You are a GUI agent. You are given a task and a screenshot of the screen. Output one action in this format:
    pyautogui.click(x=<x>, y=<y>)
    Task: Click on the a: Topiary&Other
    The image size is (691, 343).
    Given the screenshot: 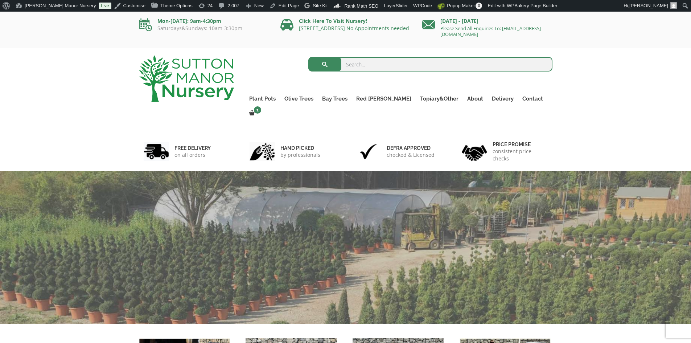 What is the action you would take?
    pyautogui.click(x=439, y=99)
    